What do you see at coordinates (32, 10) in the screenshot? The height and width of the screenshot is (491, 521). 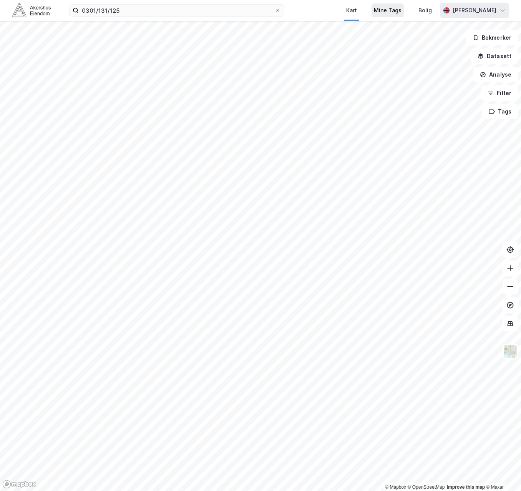 I see `img: akershus-eiendom-logo.9091f326c980b4bce74ccdd9f866810c.svg` at bounding box center [32, 10].